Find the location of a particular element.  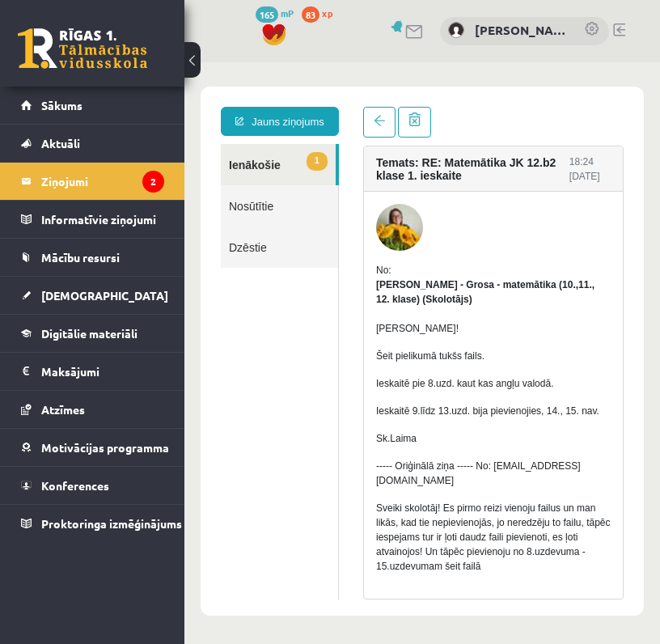

span: Motivācijas programma is located at coordinates (105, 447).